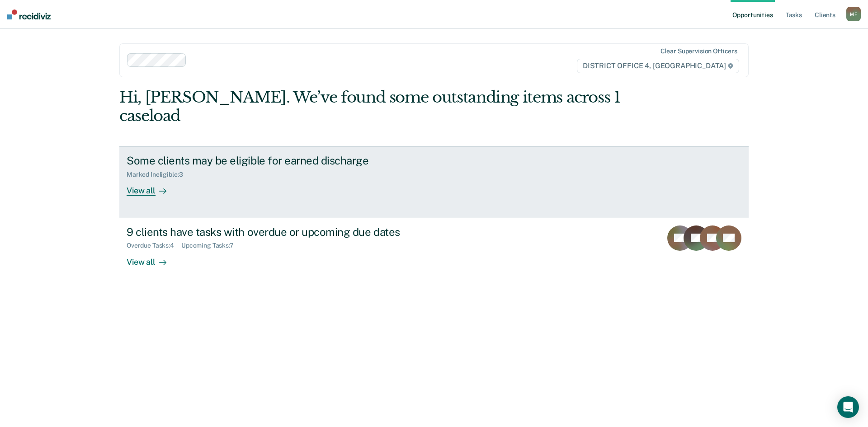 The image size is (868, 427). What do you see at coordinates (158, 174) in the screenshot?
I see `div: Marked Ineligible : 3` at bounding box center [158, 174].